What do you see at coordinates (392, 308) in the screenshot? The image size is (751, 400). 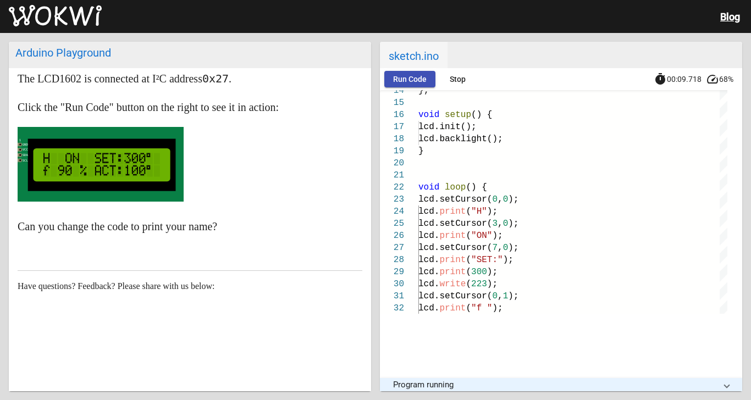 I see `div: 32` at bounding box center [392, 308].